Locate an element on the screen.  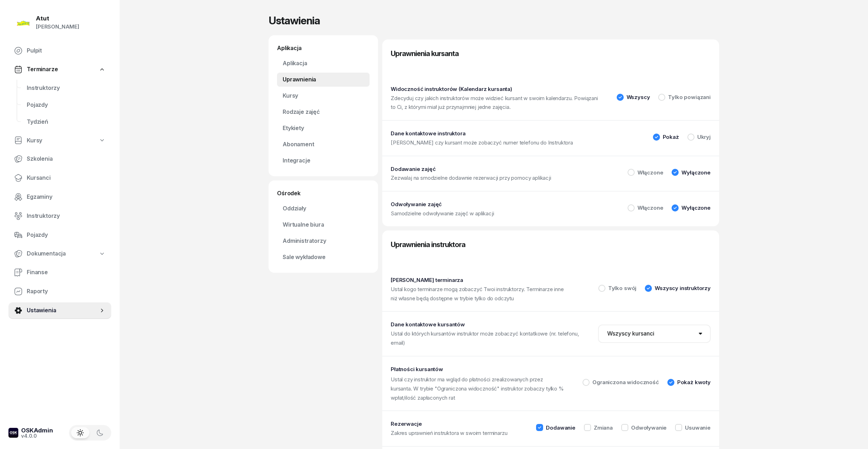
span: Tydzień is located at coordinates (66, 122).